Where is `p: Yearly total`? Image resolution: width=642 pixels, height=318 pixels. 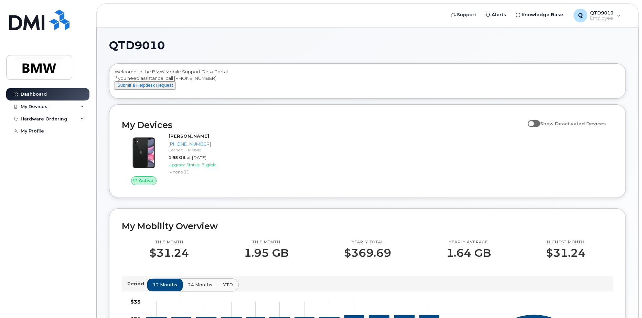
p: Yearly total is located at coordinates (367, 242).